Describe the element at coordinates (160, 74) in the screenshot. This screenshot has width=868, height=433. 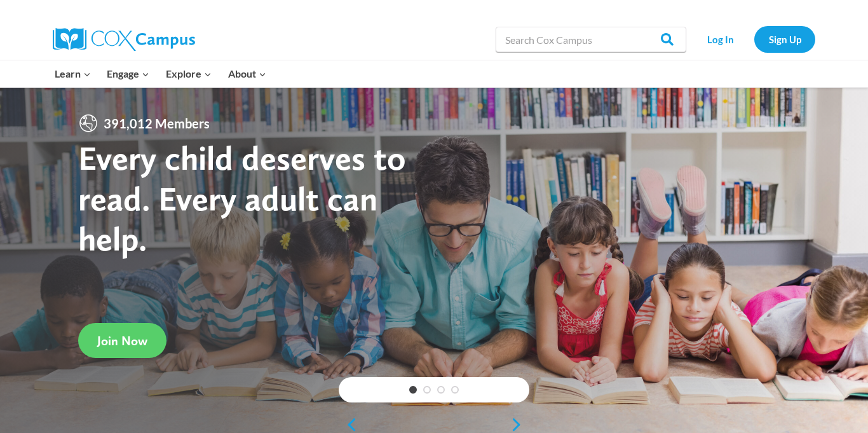
I see `nav: Primary Navigation` at that location.